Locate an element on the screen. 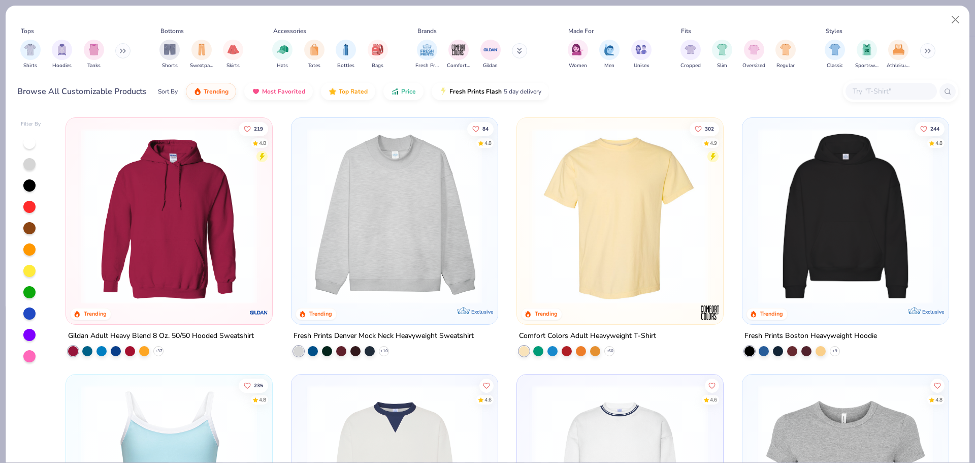 Image resolution: width=975 pixels, height=463 pixels. span: Sweatpants is located at coordinates (202, 66).